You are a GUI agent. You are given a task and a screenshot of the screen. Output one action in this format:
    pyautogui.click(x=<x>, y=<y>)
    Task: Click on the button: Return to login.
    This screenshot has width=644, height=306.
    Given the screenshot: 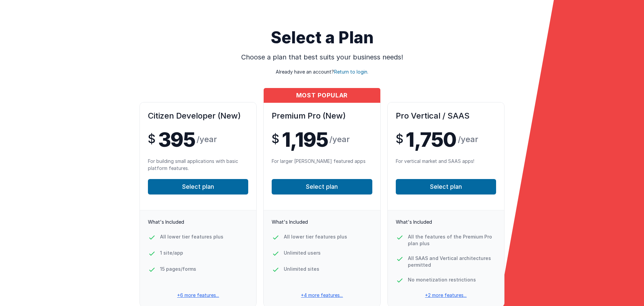 What is the action you would take?
    pyautogui.click(x=351, y=72)
    